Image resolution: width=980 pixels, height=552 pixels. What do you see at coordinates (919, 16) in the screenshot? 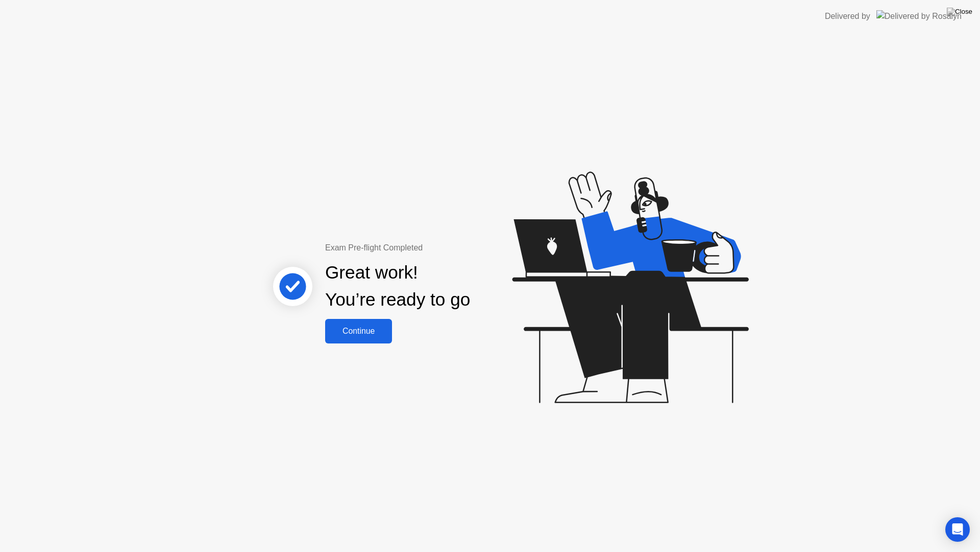
I see `img: Delivered by Rosalyn` at bounding box center [919, 16].